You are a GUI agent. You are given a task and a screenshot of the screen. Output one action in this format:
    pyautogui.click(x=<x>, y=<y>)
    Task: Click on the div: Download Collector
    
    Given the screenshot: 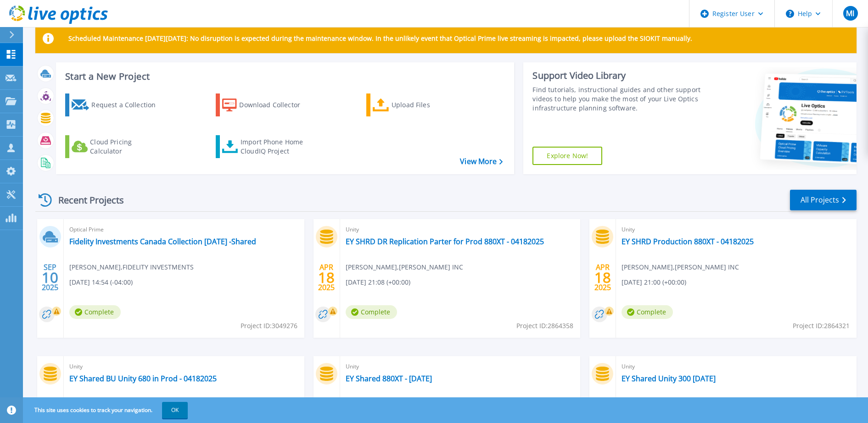 What is the action you would take?
    pyautogui.click(x=276, y=105)
    